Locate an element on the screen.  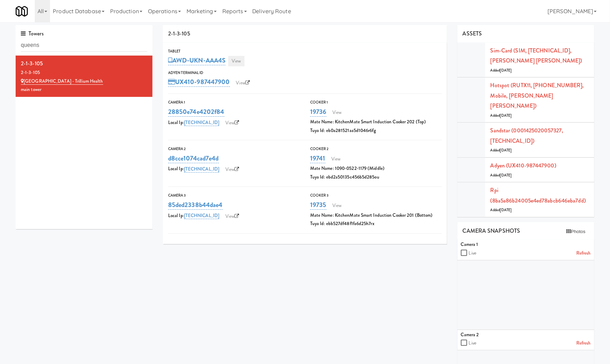
span: Towers is located at coordinates (32, 34).